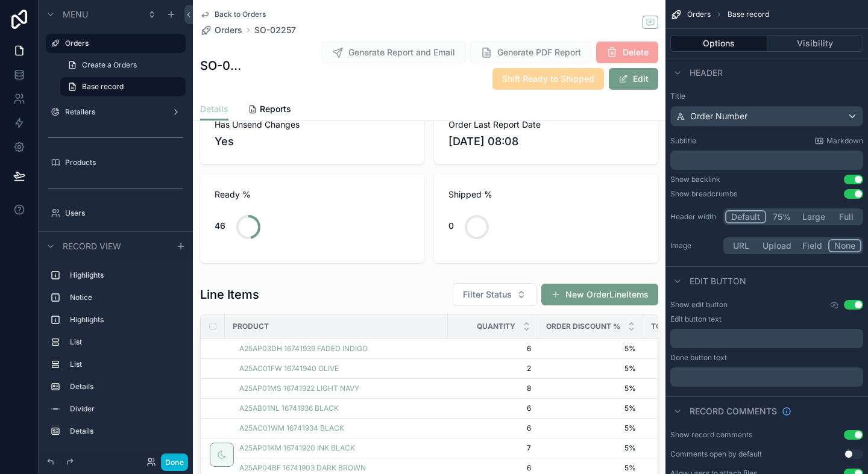 This screenshot has width=868, height=474. What do you see at coordinates (214, 110) in the screenshot?
I see `a: Details` at bounding box center [214, 110].